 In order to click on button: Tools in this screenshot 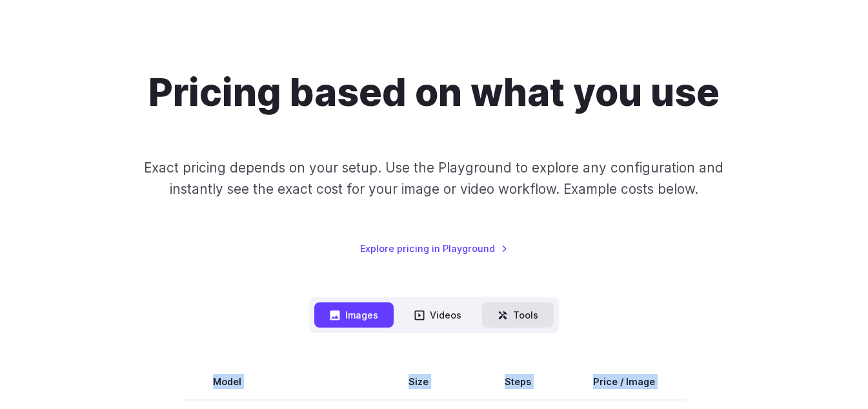, I will do `click(518, 315)`.